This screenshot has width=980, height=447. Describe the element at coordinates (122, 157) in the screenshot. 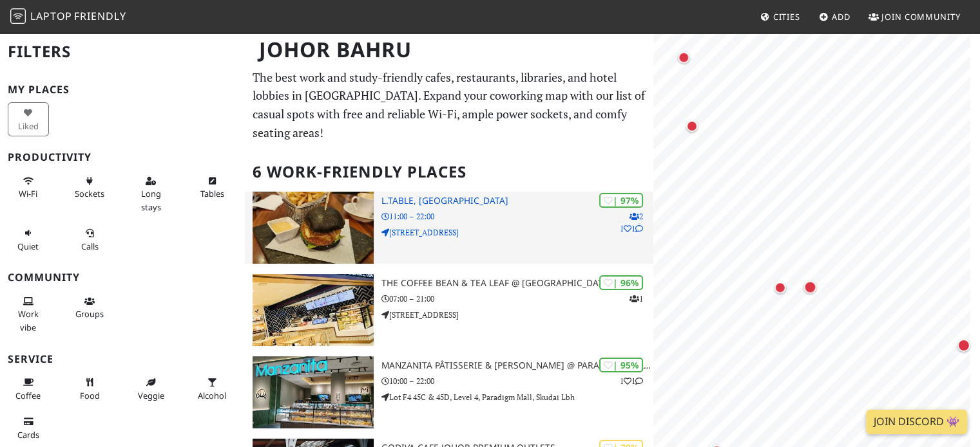

I see `h3: Productivity` at that location.